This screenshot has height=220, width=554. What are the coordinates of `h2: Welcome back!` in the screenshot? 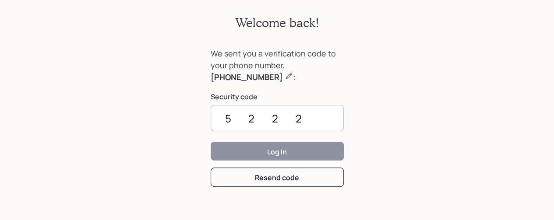 It's located at (277, 23).